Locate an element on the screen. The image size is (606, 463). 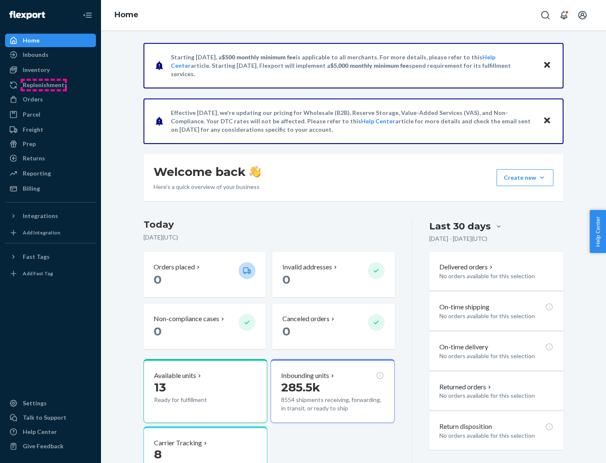
p: Inbounding units is located at coordinates (305, 376).